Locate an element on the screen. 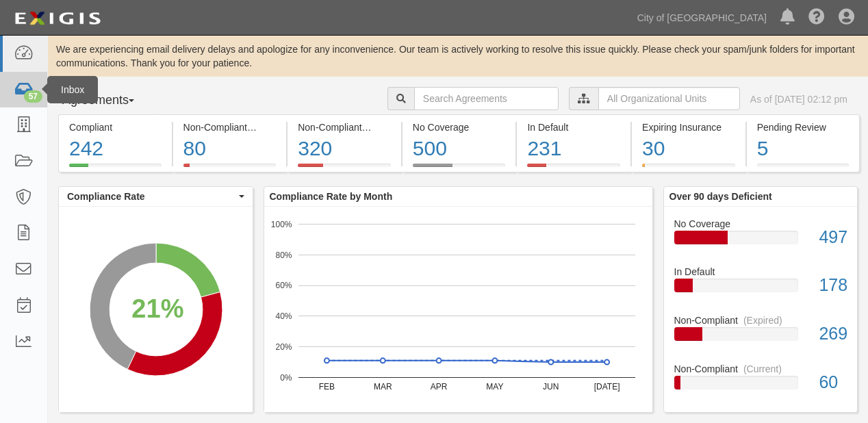  text: MAR is located at coordinates (382, 387).